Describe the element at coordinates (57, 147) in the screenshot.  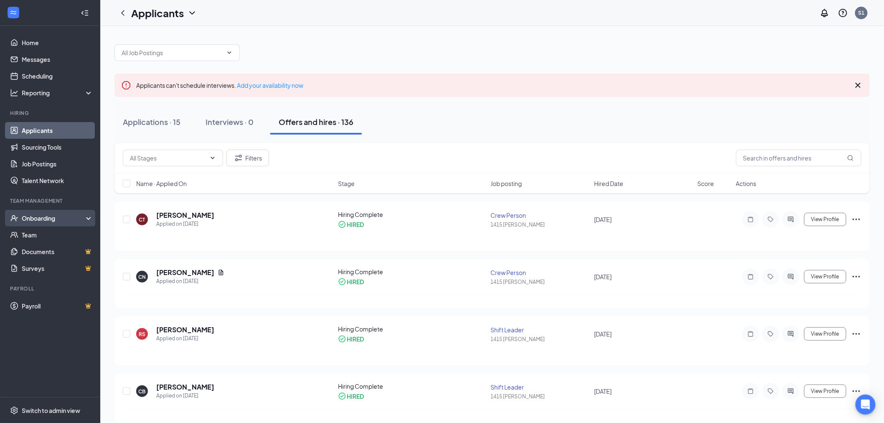
I see `a: Sourcing Tools` at that location.